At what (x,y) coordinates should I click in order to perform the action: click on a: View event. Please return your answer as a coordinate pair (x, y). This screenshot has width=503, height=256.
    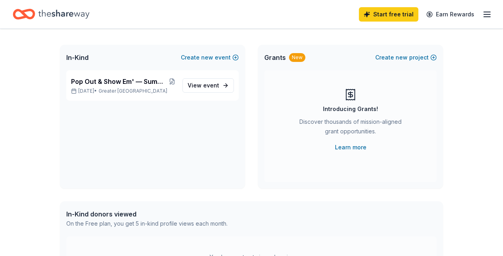
    Looking at the image, I should click on (208, 85).